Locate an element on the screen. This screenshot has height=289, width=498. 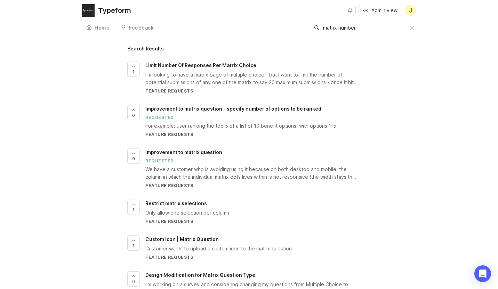
span: Limit Number Of Responses Per Matrix Choice is located at coordinates (201, 65).